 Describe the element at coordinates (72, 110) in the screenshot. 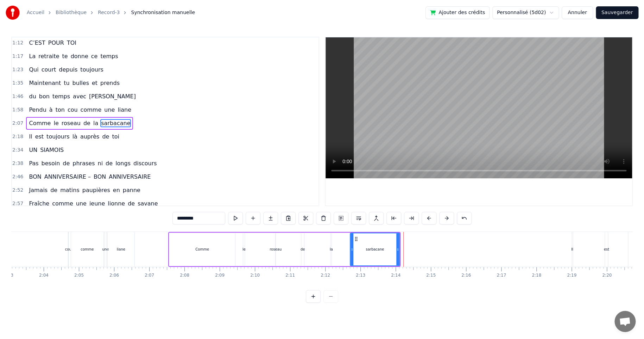

I see `span: cou` at that location.